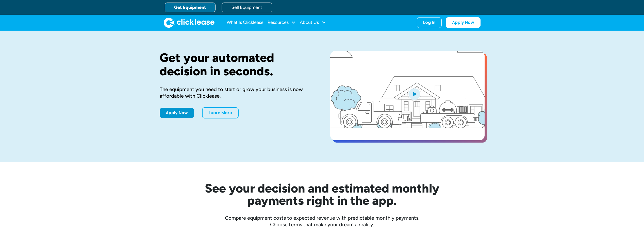 This screenshot has height=242, width=644. I want to click on a: home, so click(189, 23).